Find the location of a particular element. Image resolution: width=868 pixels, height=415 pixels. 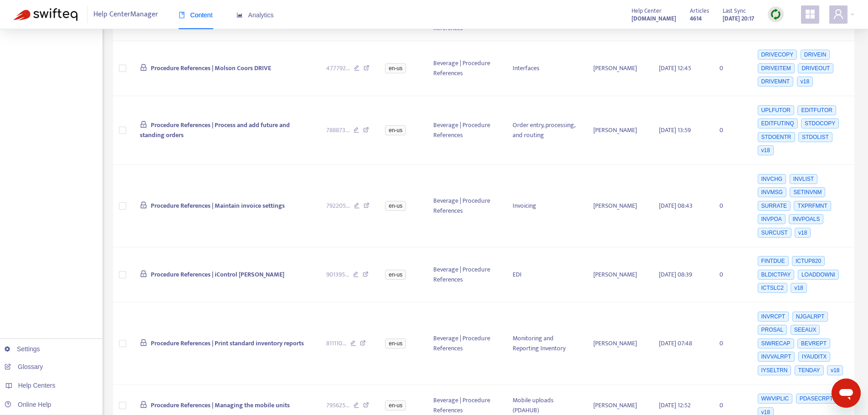

span: 811110 ... is located at coordinates (336, 343).